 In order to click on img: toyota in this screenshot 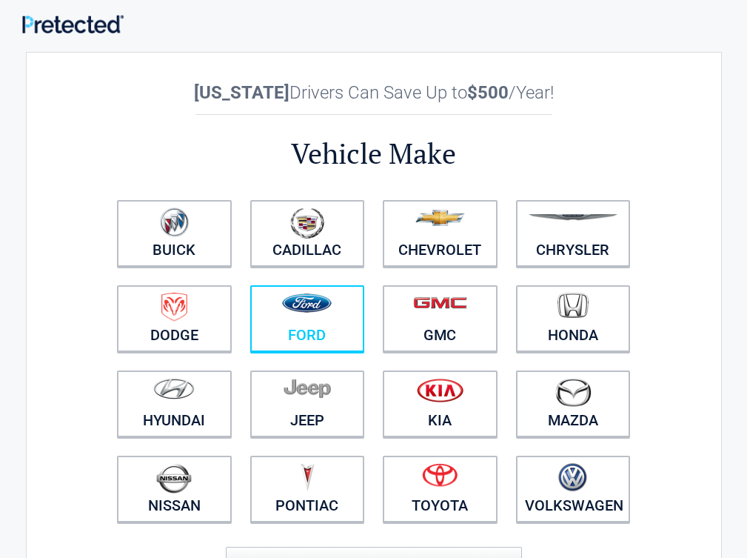, I will do `click(440, 475)`.